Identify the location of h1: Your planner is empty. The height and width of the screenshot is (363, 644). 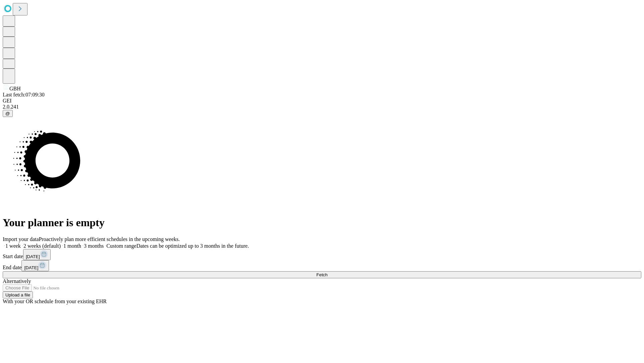
(322, 222).